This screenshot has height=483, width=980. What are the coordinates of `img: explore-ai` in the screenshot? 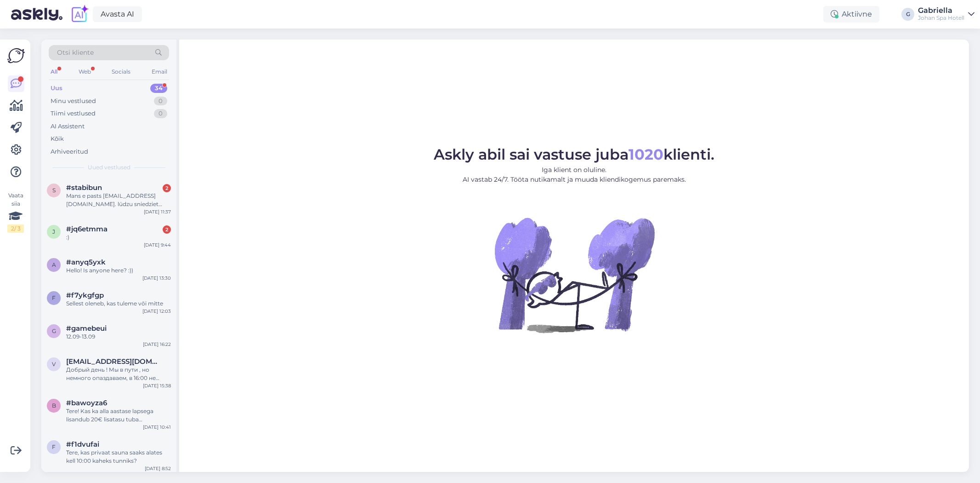 It's located at (80, 14).